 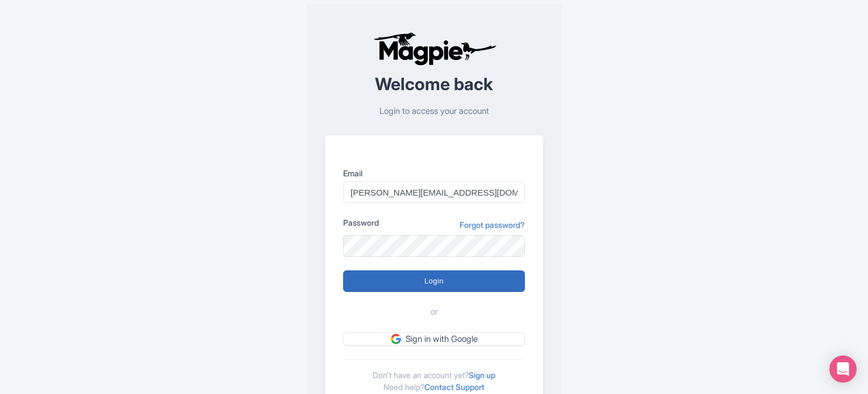 What do you see at coordinates (434, 281) in the screenshot?
I see `input: Login` at bounding box center [434, 281].